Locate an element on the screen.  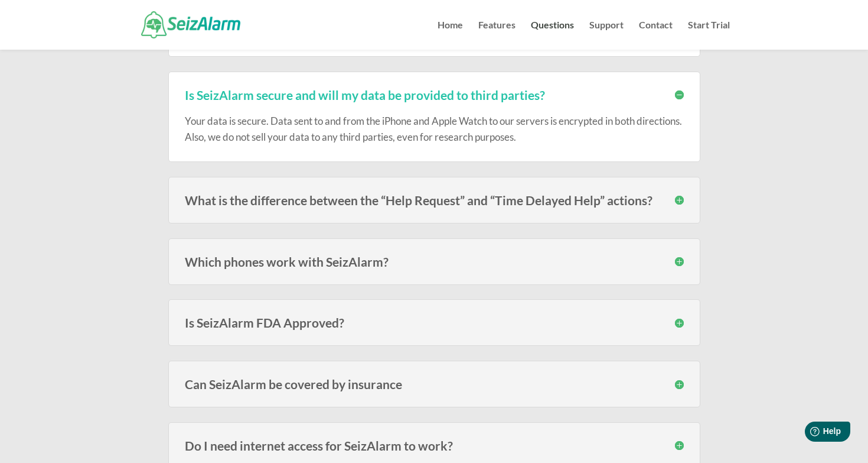
a: Home is located at coordinates (450, 35).